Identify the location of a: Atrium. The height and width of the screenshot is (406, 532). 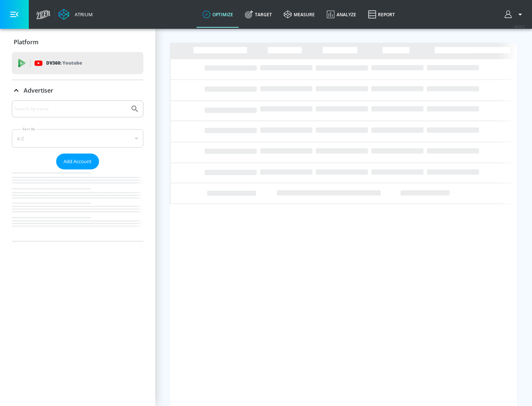
(75, 15).